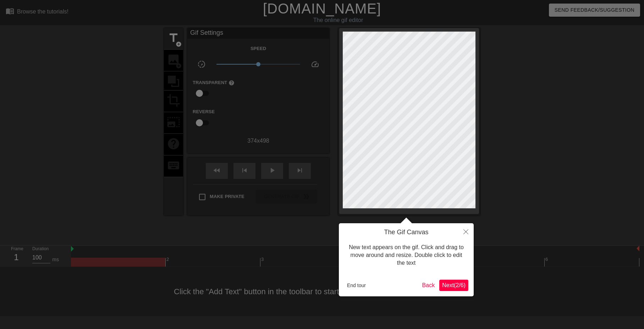 The height and width of the screenshot is (329, 644). I want to click on button: Back, so click(429, 285).